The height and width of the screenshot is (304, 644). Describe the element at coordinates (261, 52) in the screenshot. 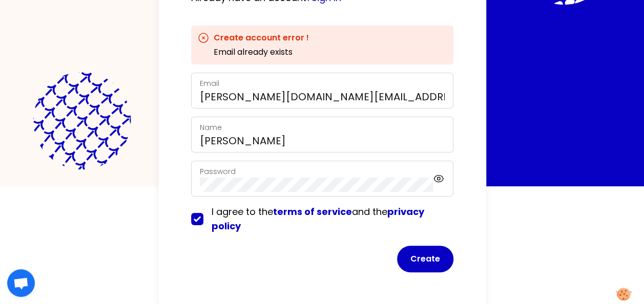

I see `p: Email already exists` at that location.